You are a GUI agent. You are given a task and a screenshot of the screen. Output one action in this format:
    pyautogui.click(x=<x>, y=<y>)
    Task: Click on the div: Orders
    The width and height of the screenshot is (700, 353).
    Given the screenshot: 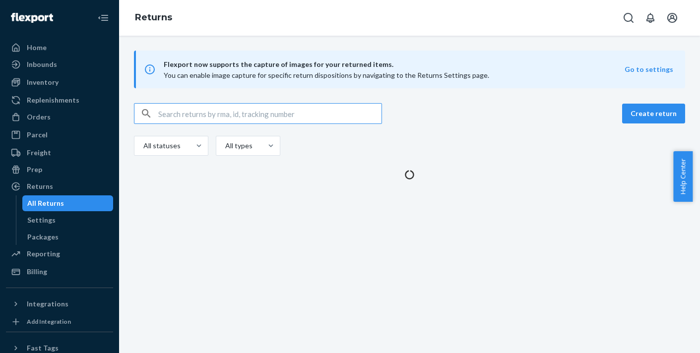 What is the action you would take?
    pyautogui.click(x=39, y=117)
    